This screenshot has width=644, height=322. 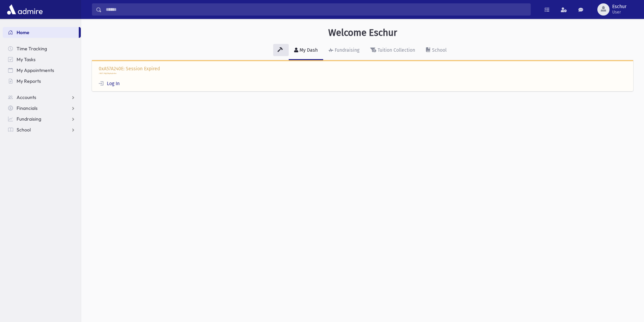 What do you see at coordinates (23, 32) in the screenshot?
I see `span: Home` at bounding box center [23, 32].